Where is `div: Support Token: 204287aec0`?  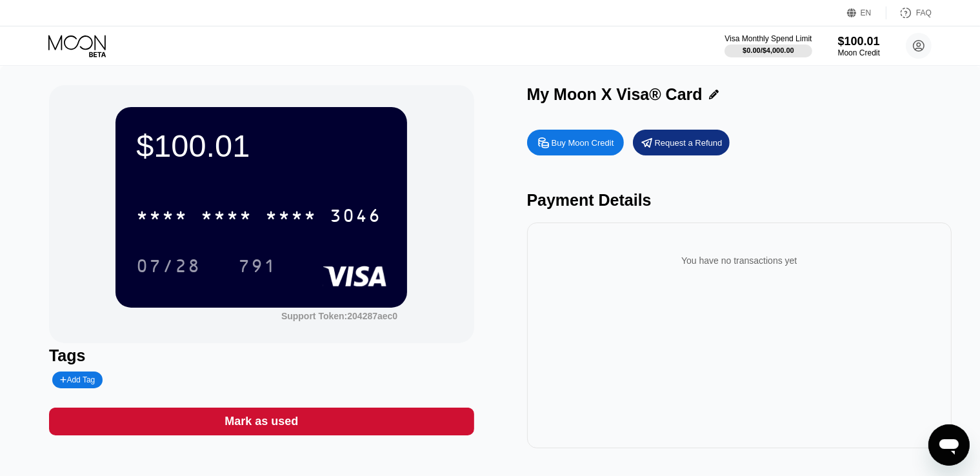
div: Support Token: 204287aec0 is located at coordinates (340, 316).